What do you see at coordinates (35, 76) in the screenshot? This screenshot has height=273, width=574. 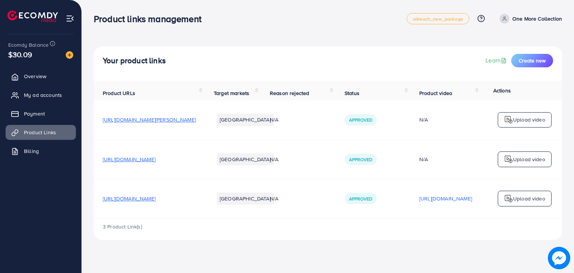 I see `span: Overview` at bounding box center [35, 76].